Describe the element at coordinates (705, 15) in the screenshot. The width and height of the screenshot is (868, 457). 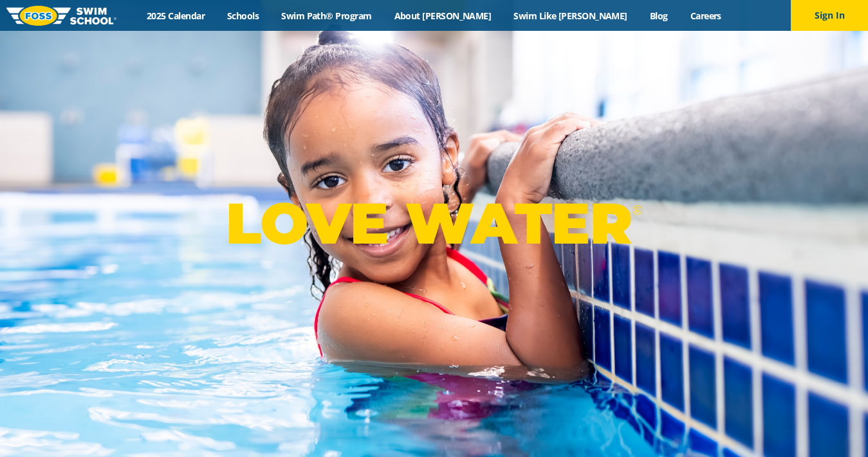
I see `a: Careers` at that location.